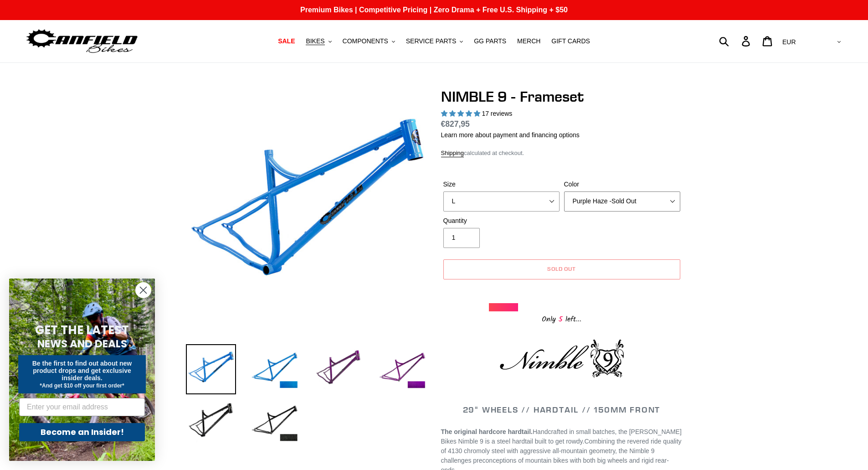  What do you see at coordinates (529, 41) in the screenshot?
I see `span: MERCH` at bounding box center [529, 41].